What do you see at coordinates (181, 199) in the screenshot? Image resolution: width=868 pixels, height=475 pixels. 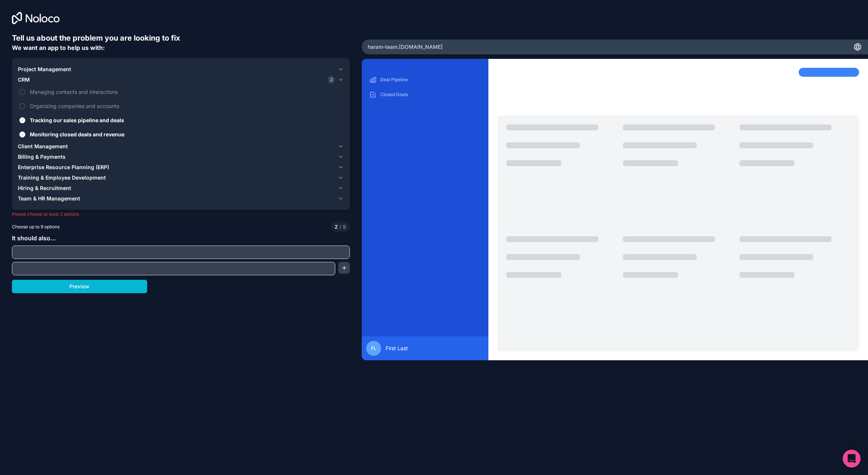 I see `button: Team & HR Management` at bounding box center [181, 199].